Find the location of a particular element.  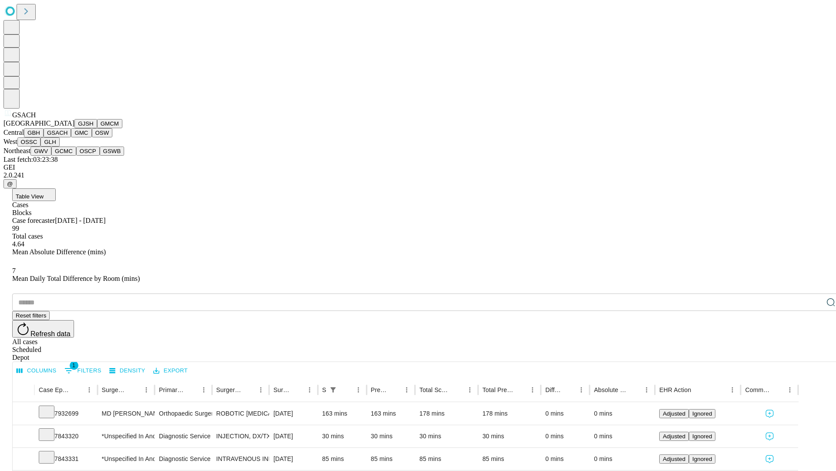

button: GBH is located at coordinates (34, 132).